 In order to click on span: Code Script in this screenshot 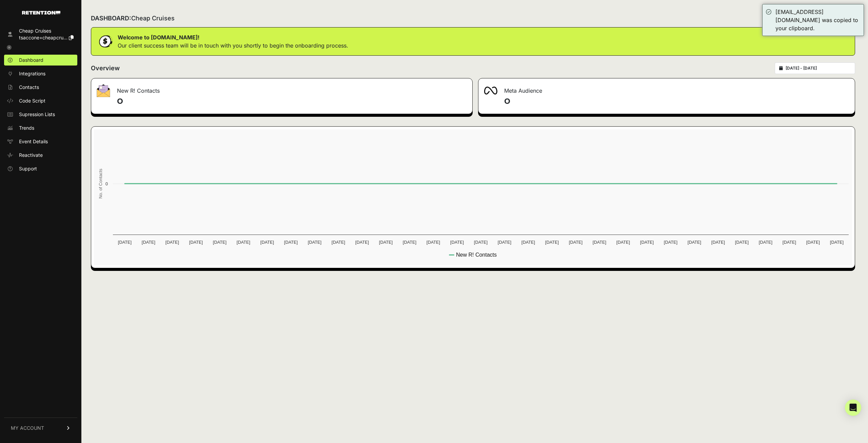, I will do `click(32, 101)`.